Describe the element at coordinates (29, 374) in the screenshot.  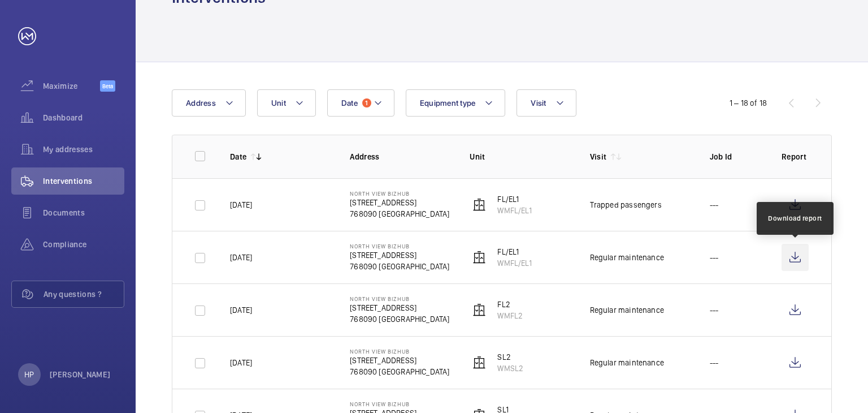
I see `p: HP` at that location.